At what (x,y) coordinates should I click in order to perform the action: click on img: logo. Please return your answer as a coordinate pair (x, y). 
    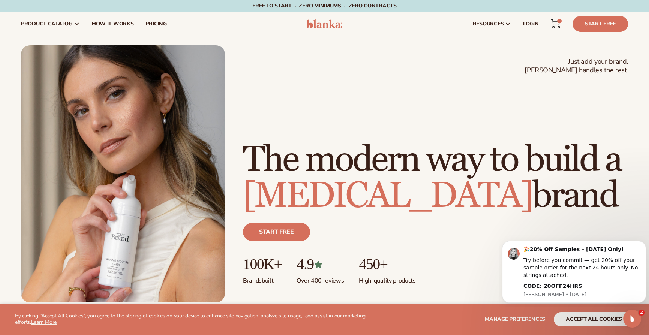
    Looking at the image, I should click on (324, 24).